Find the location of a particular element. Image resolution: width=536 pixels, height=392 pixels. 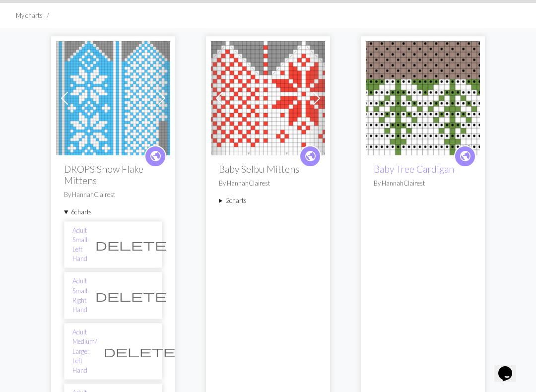

h2: Baby Selbu Mittens is located at coordinates (268, 169).